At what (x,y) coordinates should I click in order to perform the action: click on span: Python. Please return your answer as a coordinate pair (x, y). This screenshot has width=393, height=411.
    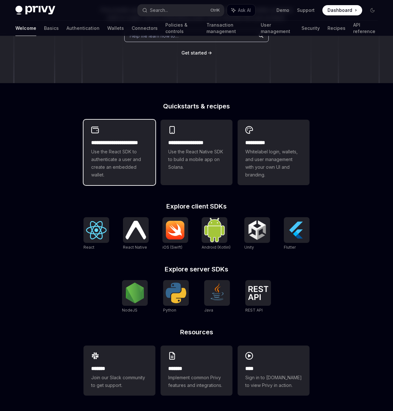
    Looking at the image, I should click on (170, 310).